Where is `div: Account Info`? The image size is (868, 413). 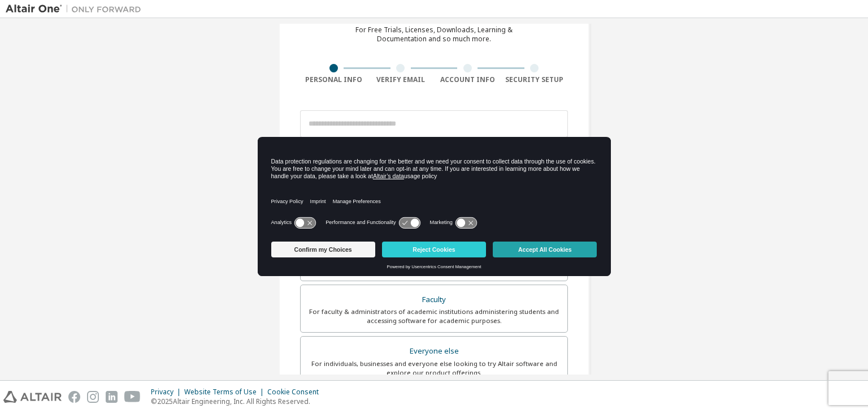 div: Account Info is located at coordinates (468, 80).